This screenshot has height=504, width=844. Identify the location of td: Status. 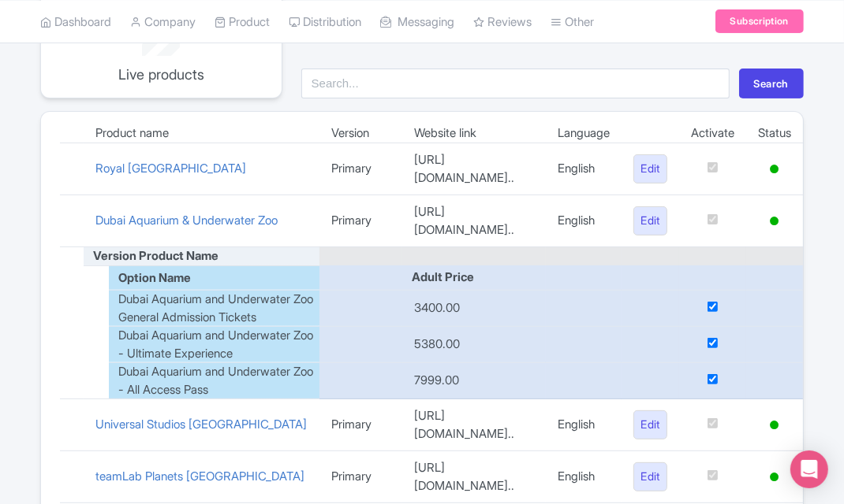
(775, 134).